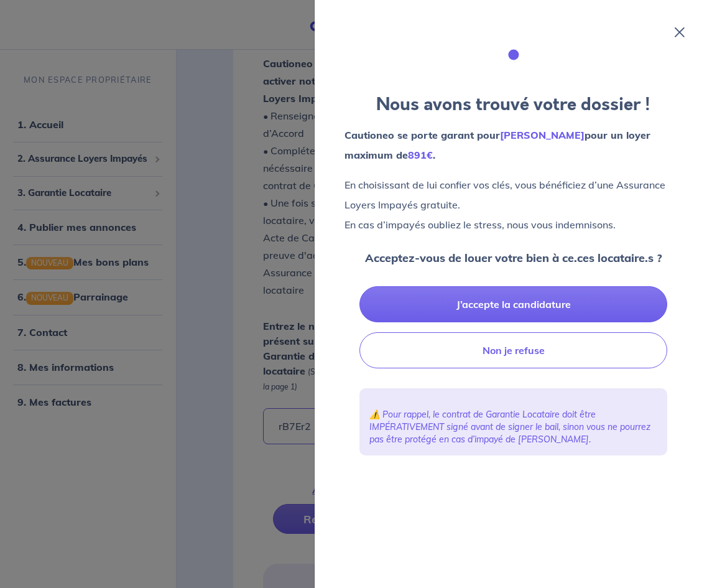 The width and height of the screenshot is (712, 588). What do you see at coordinates (513, 427) in the screenshot?
I see `p: ⚠️ Pour rappel, le contrat de Garantie Locataire doit être IMPÉRATIVEMENT signé avant de signer l...` at bounding box center [513, 427].